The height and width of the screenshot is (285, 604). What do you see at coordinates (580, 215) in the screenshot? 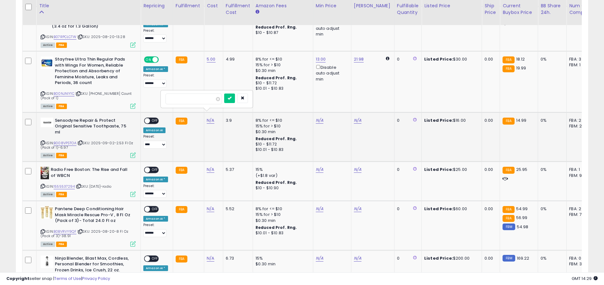
I see `div: FBM: 7` at bounding box center [580, 215].